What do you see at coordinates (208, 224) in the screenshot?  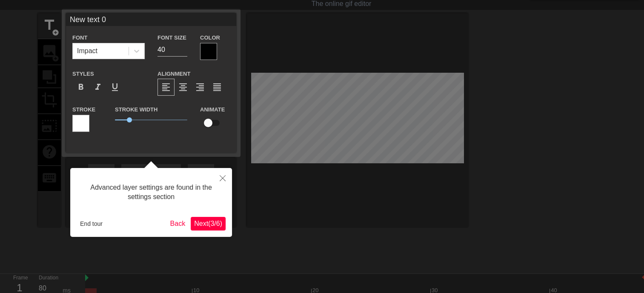 I see `span: Next ( 3 / 6 )` at bounding box center [208, 224].